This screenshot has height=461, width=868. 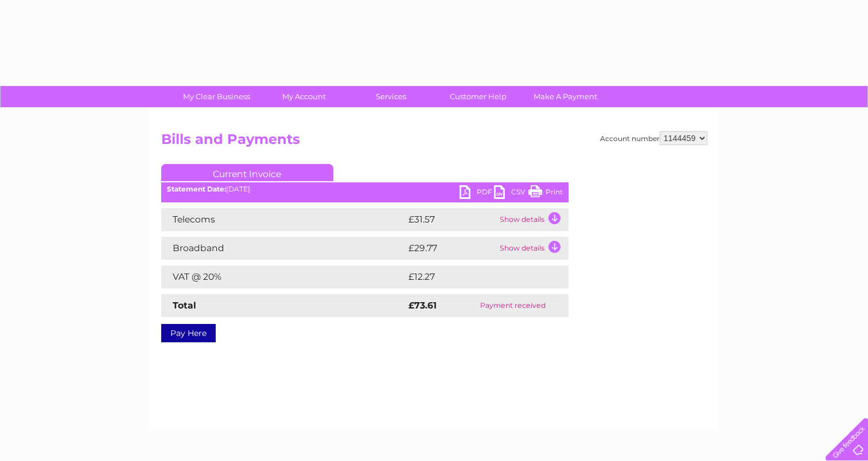 What do you see at coordinates (188, 333) in the screenshot?
I see `a: Pay Here` at bounding box center [188, 333].